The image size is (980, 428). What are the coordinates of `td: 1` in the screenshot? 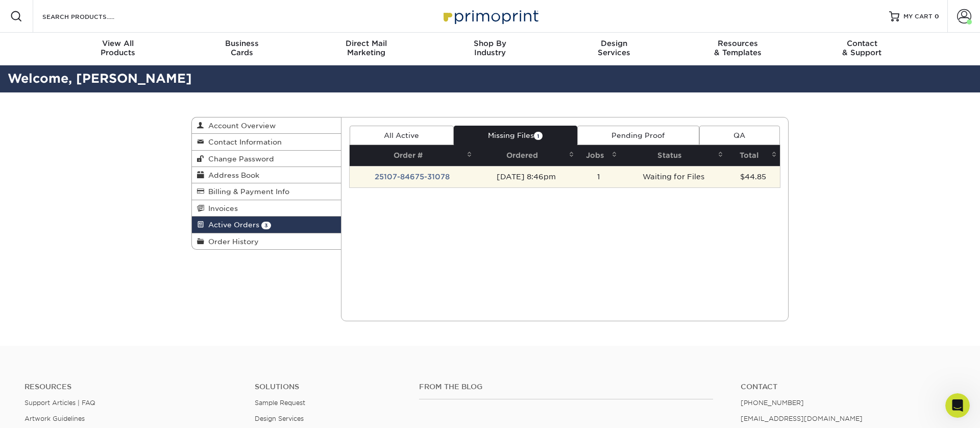 It's located at (599, 176).